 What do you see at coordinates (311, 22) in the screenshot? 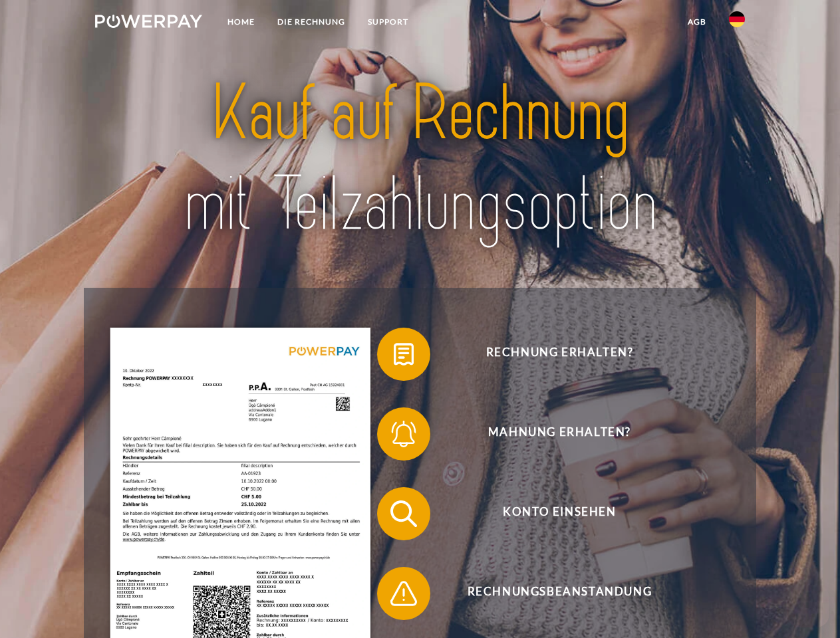
I see `a: DIE RECHNUNG` at bounding box center [311, 22].